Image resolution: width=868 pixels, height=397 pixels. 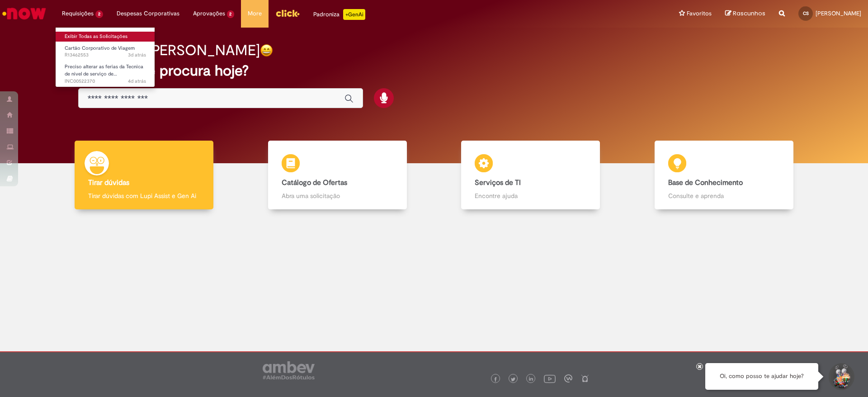 I want to click on a: Catálogo de Ofertas Abra uma solicitação, so click(x=337, y=175).